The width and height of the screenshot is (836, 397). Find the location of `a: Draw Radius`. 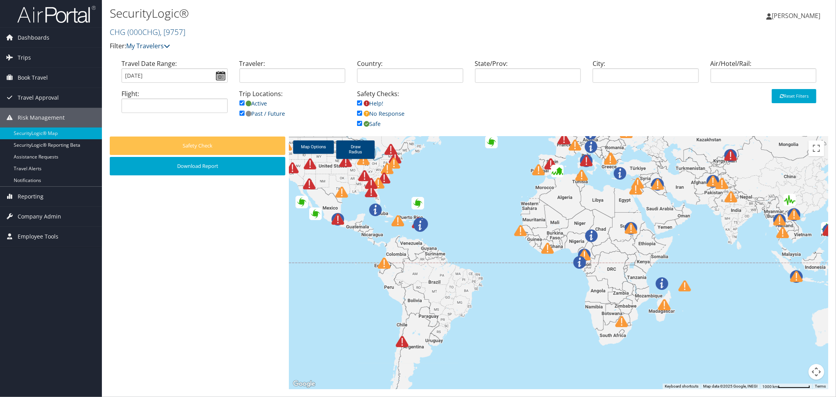

a: Draw Radius is located at coordinates (356, 149).